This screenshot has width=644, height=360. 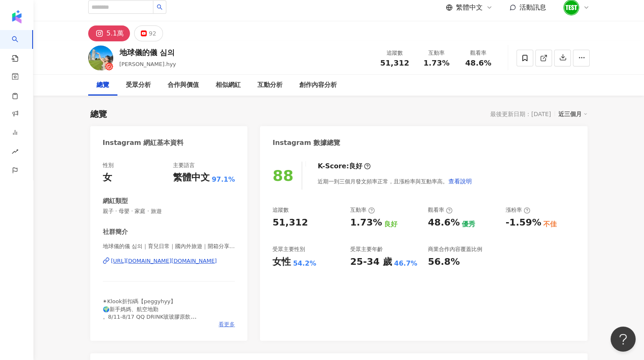 I want to click on div: 漲粉率, so click(x=518, y=210).